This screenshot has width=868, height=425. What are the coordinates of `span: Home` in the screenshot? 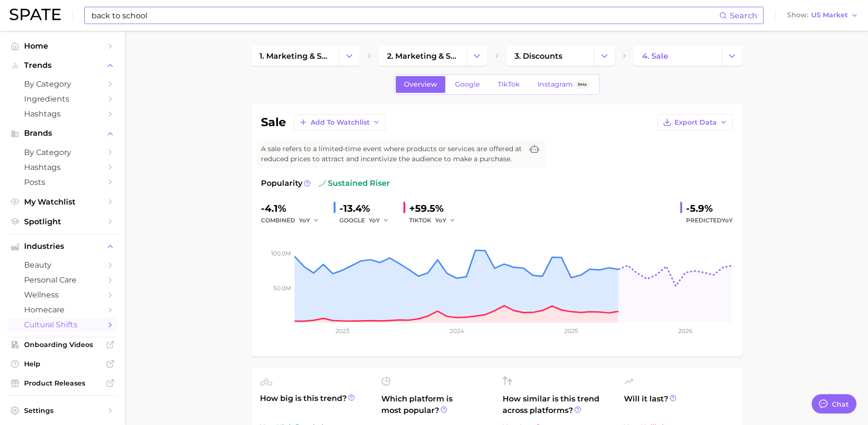 It's located at (63, 46).